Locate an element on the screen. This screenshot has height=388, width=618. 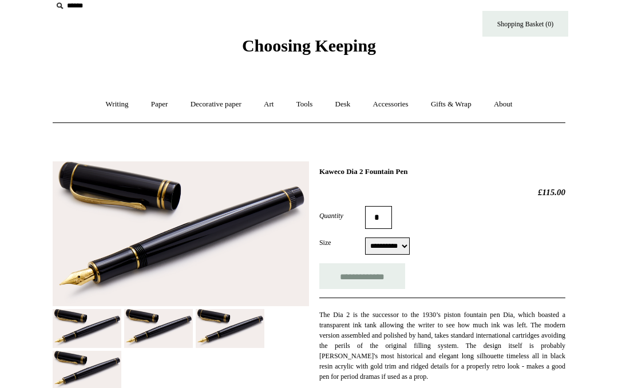
a: Decorative paper is located at coordinates (216, 104).